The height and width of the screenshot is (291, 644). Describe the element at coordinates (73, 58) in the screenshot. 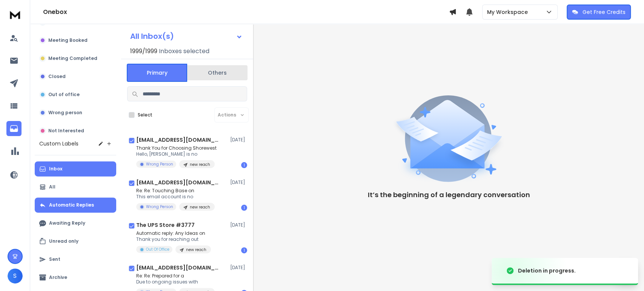

I see `p: Meeting Completed` at that location.